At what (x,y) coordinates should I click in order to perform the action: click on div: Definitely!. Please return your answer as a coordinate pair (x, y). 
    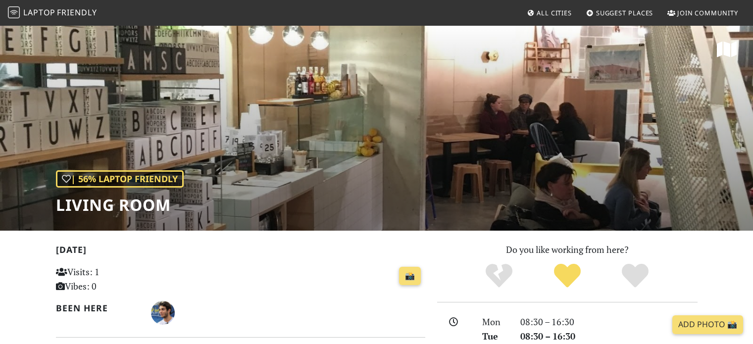
    Looking at the image, I should click on (635, 276).